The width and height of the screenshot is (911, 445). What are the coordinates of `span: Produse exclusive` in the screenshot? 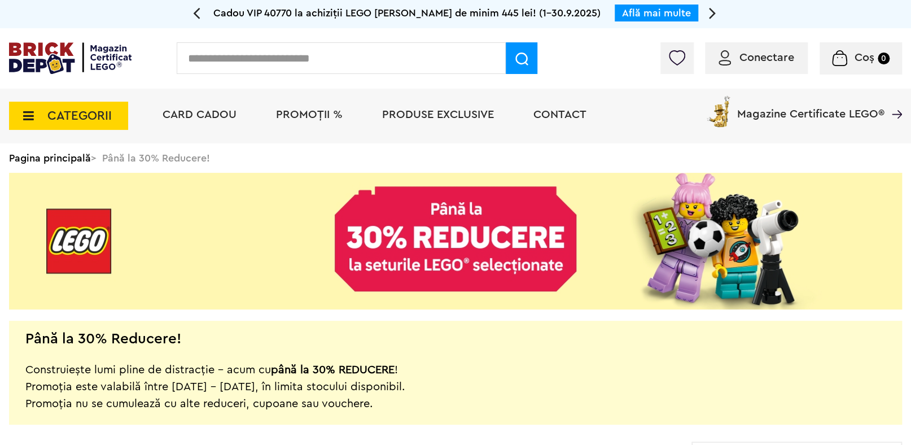 It's located at (438, 115).